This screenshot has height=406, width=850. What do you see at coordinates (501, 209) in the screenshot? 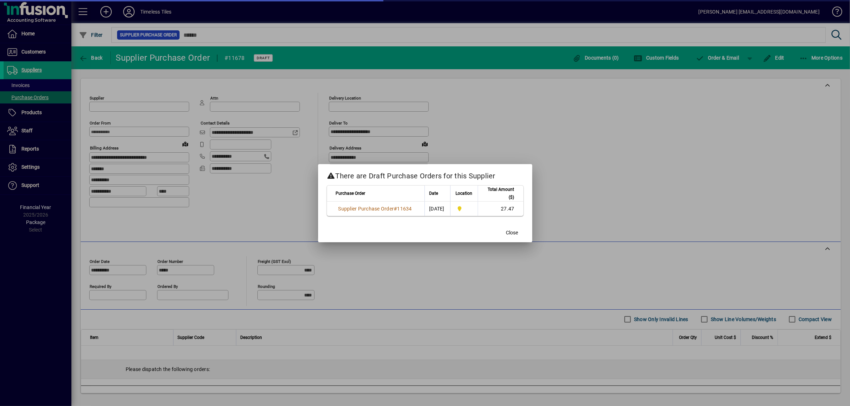
I see `td: 27.47` at bounding box center [501, 209].